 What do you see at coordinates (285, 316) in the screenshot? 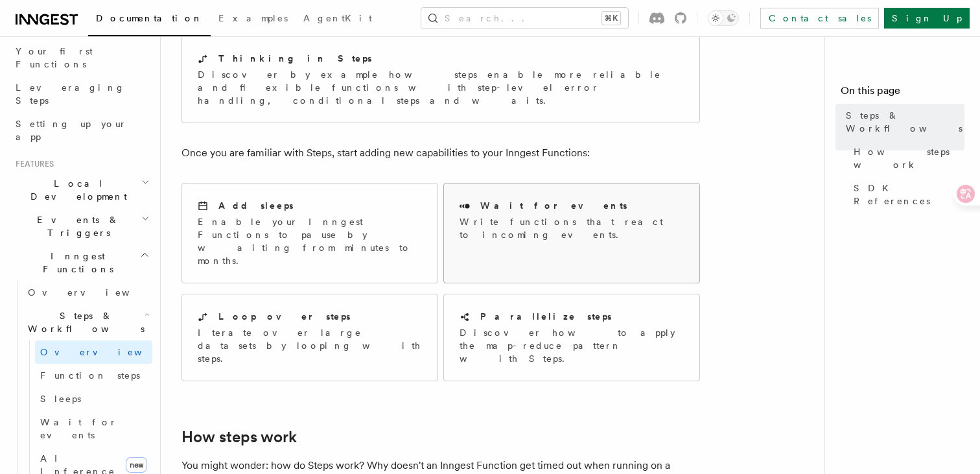
I see `h2: Loop over steps` at bounding box center [285, 316].